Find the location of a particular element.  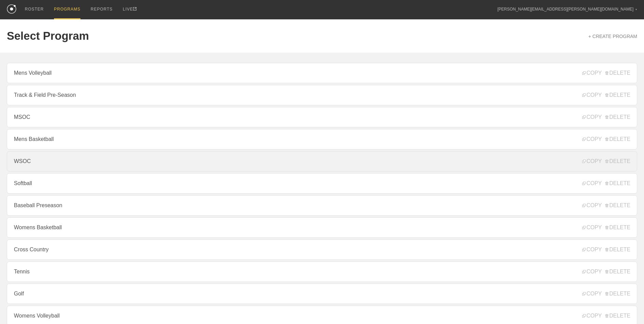

a: Softball is located at coordinates (322, 183).